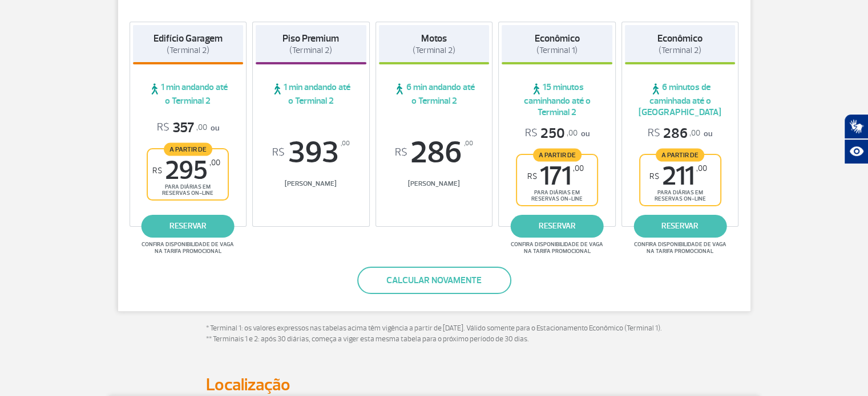 The height and width of the screenshot is (396, 868). I want to click on span: (Terminal 1), so click(557, 50).